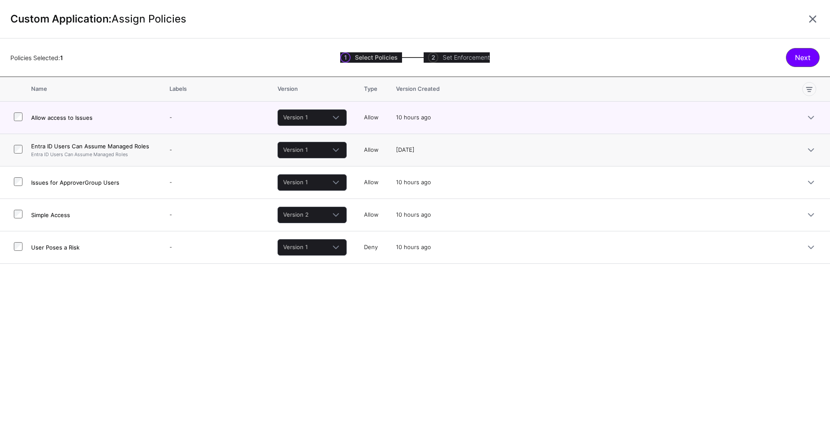 The height and width of the screenshot is (429, 830). What do you see at coordinates (92, 247) in the screenshot?
I see `h4: User Poses a Risk` at bounding box center [92, 247].